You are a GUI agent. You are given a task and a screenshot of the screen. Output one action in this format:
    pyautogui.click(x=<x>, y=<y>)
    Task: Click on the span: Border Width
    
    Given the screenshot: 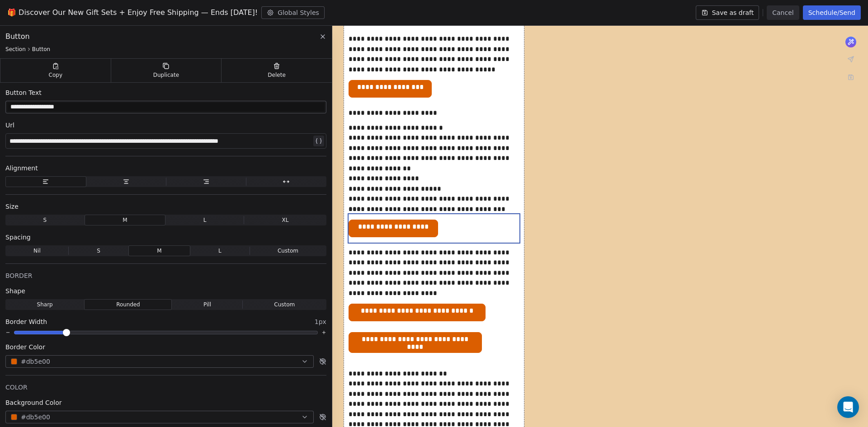 What is the action you would take?
    pyautogui.click(x=26, y=322)
    